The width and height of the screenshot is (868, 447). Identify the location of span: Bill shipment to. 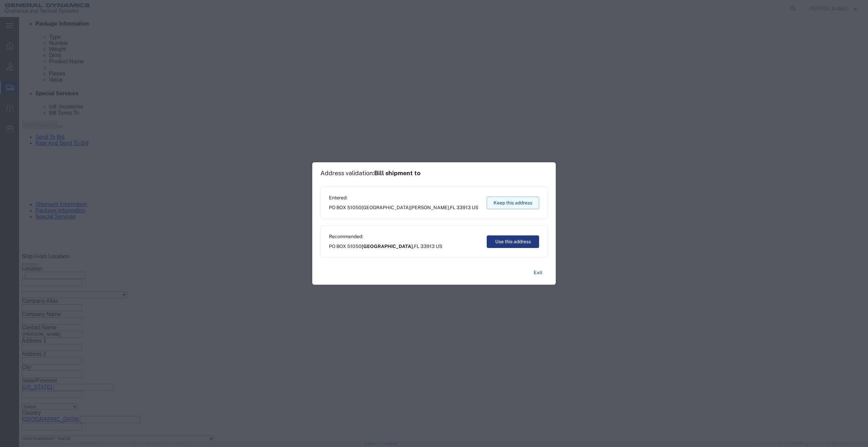
(397, 173).